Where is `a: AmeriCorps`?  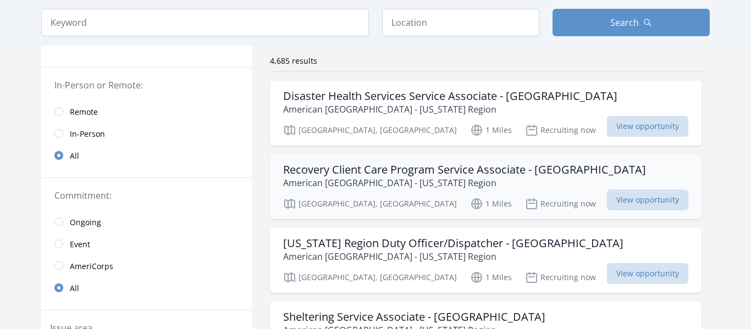
a: AmeriCorps is located at coordinates (147, 266).